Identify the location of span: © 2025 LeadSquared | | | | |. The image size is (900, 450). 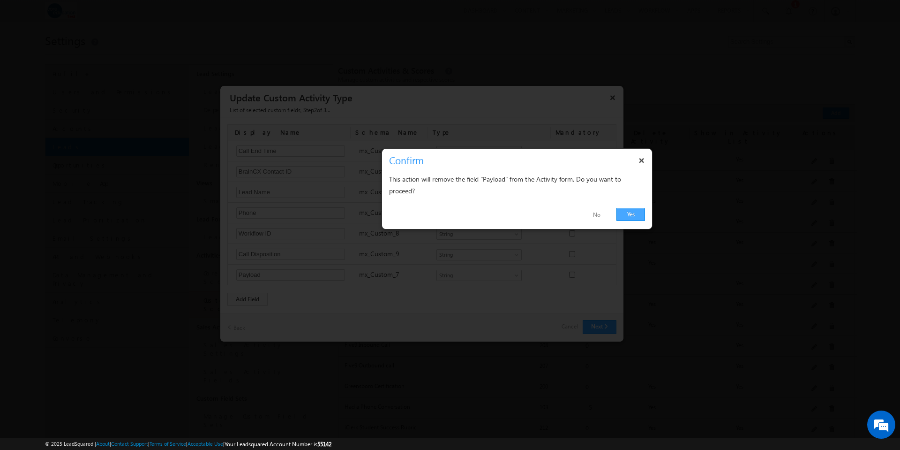
(188, 443).